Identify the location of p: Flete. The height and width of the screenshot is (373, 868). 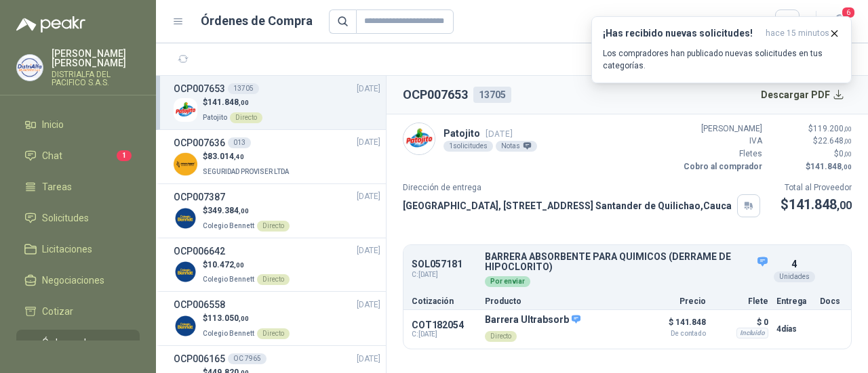
(742, 302).